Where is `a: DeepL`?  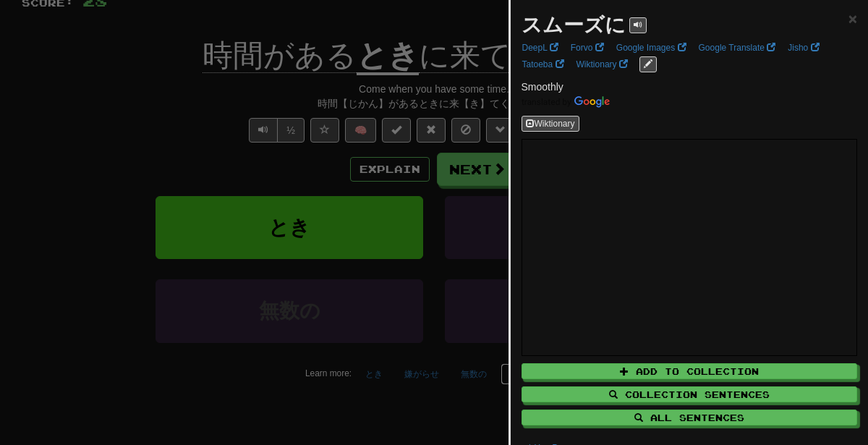 a: DeepL is located at coordinates (540, 48).